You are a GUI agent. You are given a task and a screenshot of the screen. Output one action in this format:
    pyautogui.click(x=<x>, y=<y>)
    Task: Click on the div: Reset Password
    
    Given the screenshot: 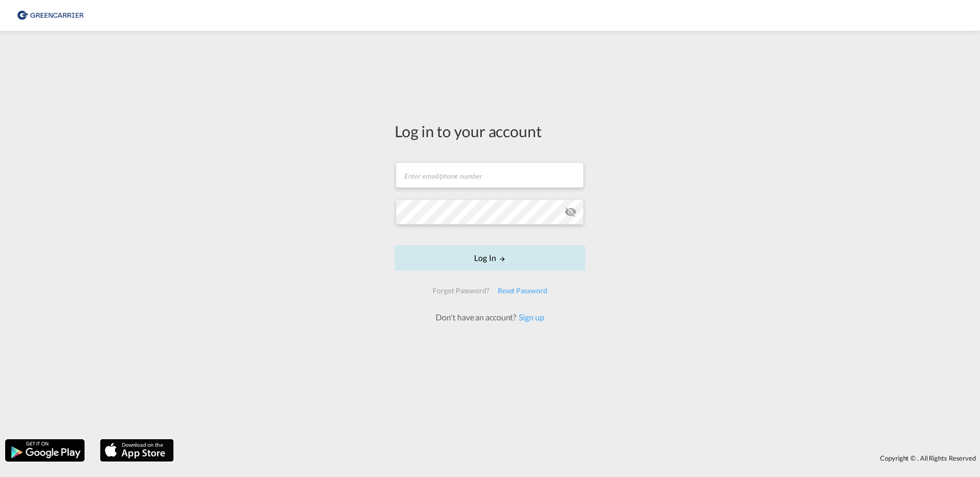 What is the action you would take?
    pyautogui.click(x=522, y=291)
    